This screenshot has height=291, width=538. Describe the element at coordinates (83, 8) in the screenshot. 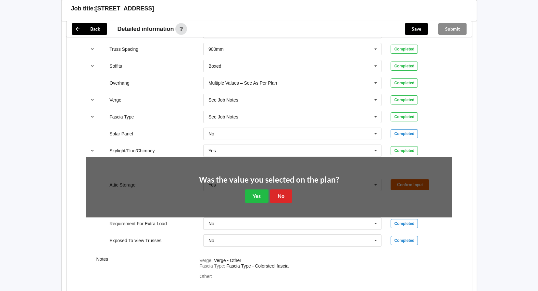

I see `h3: Job title:` at that location.